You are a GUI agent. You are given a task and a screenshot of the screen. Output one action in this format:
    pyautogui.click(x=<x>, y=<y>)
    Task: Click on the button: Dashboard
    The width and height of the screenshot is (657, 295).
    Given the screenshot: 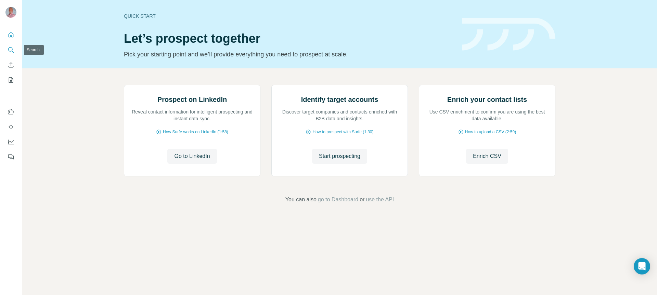 What is the action you would take?
    pyautogui.click(x=11, y=142)
    